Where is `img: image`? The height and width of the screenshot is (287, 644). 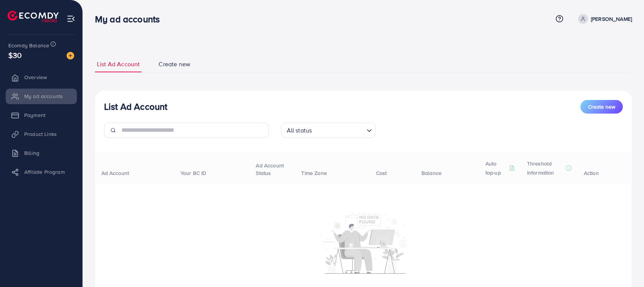
img: image is located at coordinates (70, 55).